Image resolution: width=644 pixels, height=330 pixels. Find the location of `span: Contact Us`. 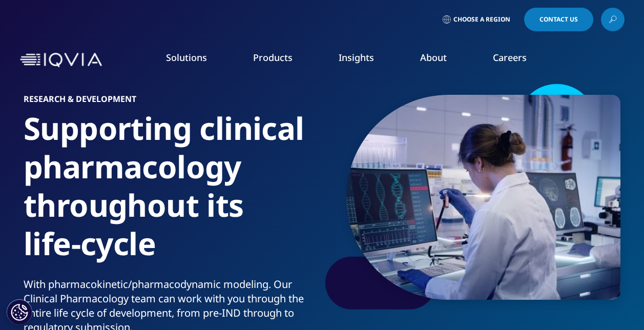

span: Contact Us is located at coordinates (559, 19).